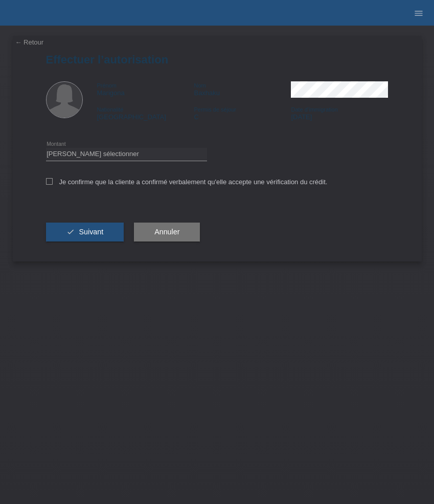 The image size is (434, 504). Describe the element at coordinates (91, 232) in the screenshot. I see `span: Suivant` at that location.